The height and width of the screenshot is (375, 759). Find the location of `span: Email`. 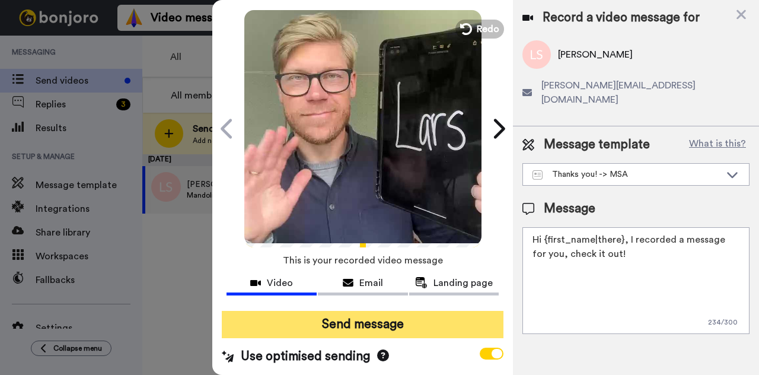

span: Email is located at coordinates (371, 283).